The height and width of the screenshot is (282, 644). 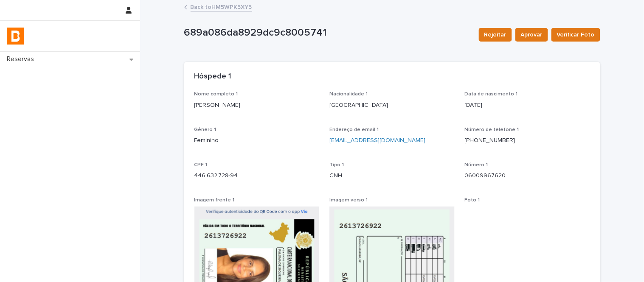 I want to click on img: zVaNuJHRTjyIjT5M9Xd5, so click(x=15, y=36).